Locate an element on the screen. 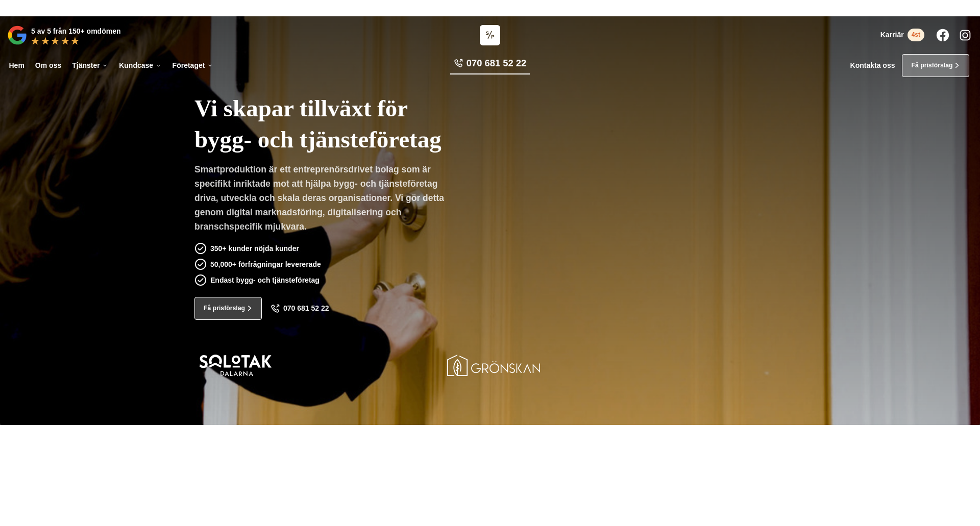 This screenshot has width=980, height=526. p: 5 av 5 från 150+ omdömen is located at coordinates (75, 31).